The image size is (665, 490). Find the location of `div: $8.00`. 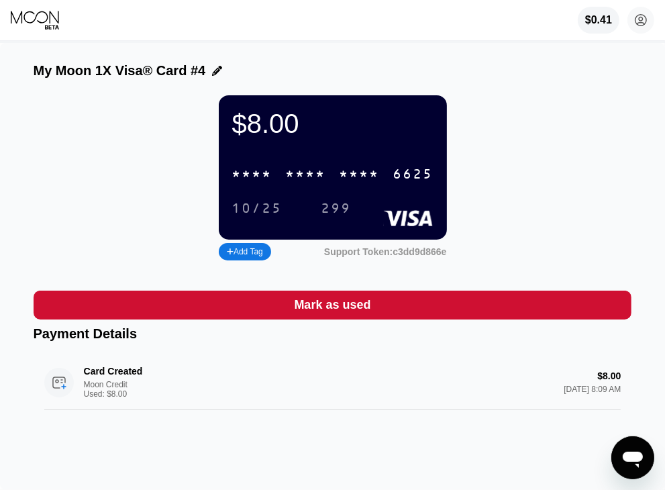

div: $8.00 is located at coordinates (333, 123).